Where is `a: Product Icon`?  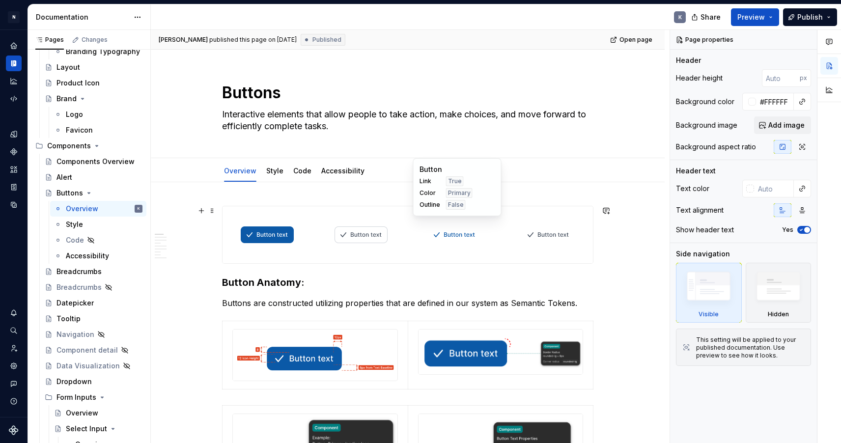 a: Product Icon is located at coordinates (93, 83).